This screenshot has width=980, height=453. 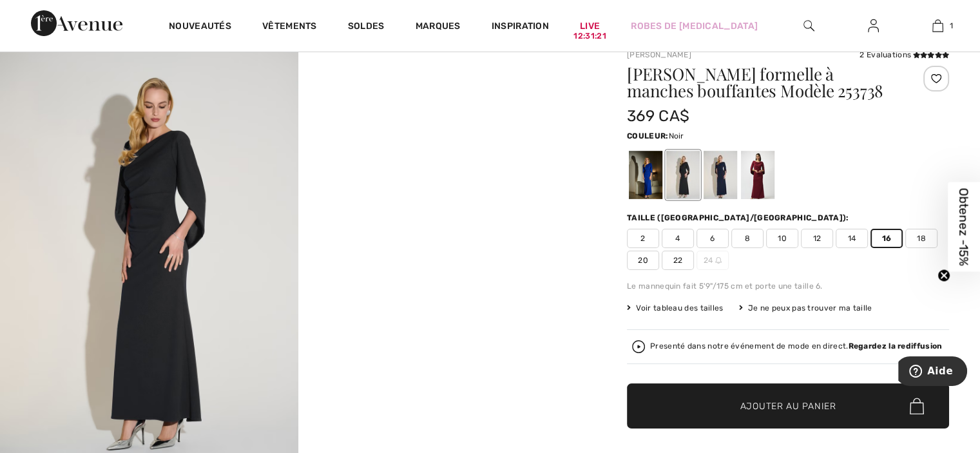 What do you see at coordinates (676, 136) in the screenshot?
I see `span: Noir` at bounding box center [676, 136].